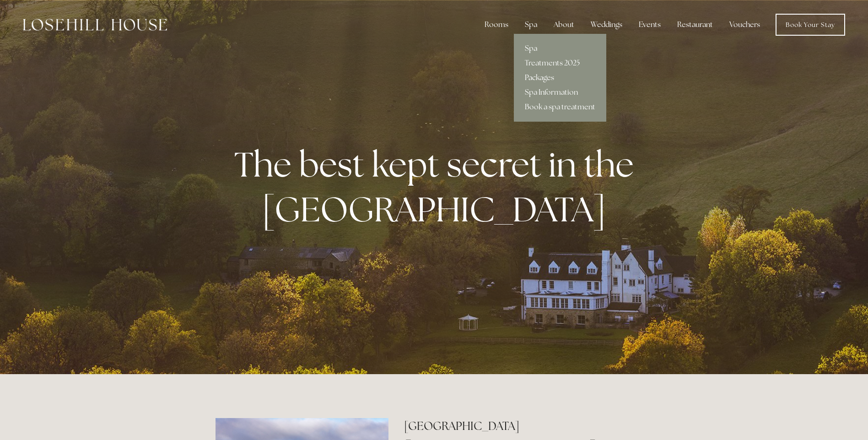 The width and height of the screenshot is (868, 440). Describe the element at coordinates (560, 107) in the screenshot. I see `a: Book a spa treatment` at that location.